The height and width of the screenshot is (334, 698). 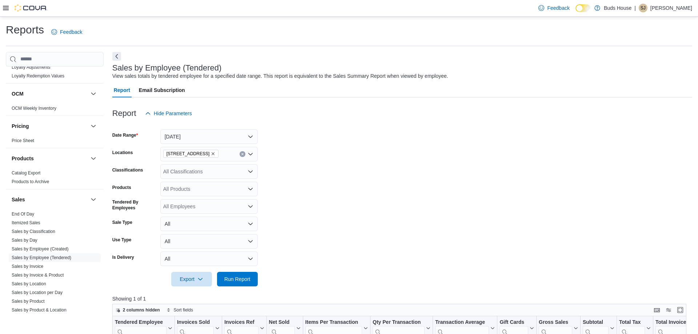 I want to click on span: Run Report, so click(x=238, y=279).